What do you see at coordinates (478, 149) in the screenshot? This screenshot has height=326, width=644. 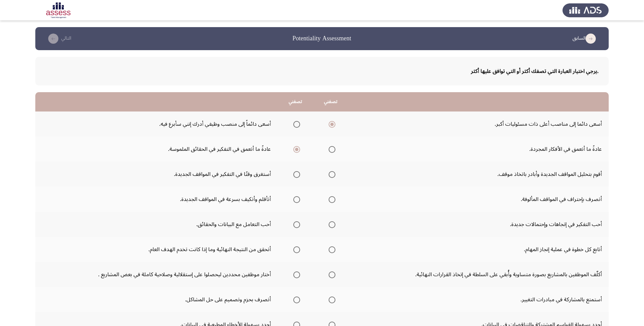 I see `td: عادةً ما أتعمق في الأفكار المجردة.` at bounding box center [478, 149].